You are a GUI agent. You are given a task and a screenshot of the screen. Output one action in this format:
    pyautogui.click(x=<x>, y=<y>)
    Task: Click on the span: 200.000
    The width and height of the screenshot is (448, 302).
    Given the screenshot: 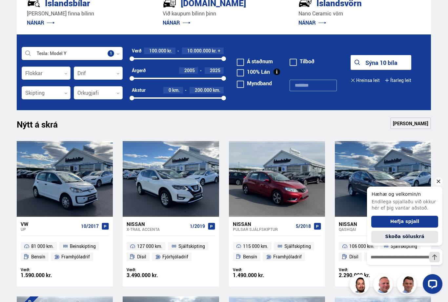 What is the action you would take?
    pyautogui.click(x=203, y=90)
    